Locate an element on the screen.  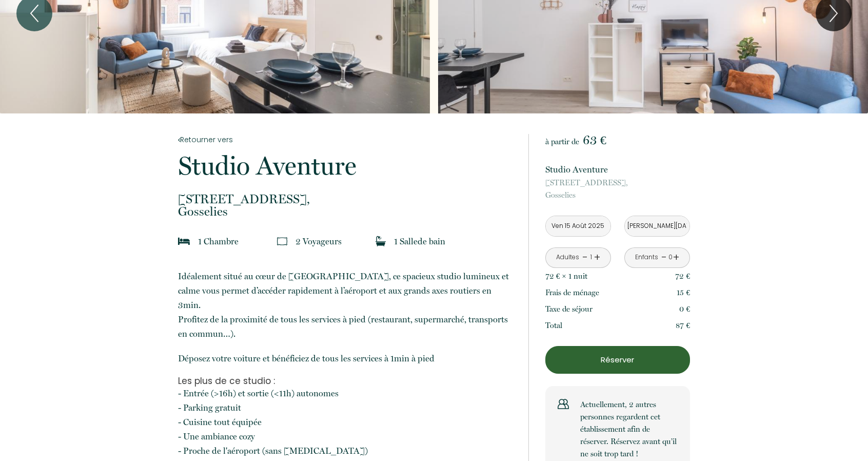
p: Réserver is located at coordinates (618, 360).